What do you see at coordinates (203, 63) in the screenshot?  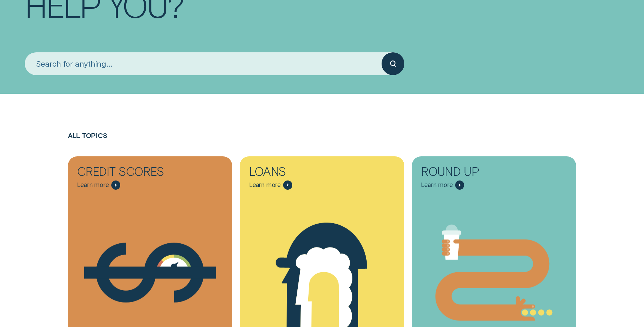 I see `input: Search for anything...` at bounding box center [203, 63].